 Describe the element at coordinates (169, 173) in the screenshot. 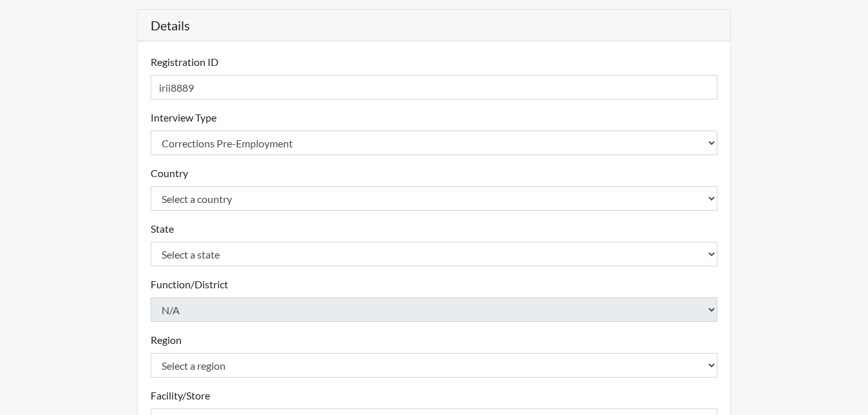

I see `label: Country` at that location.